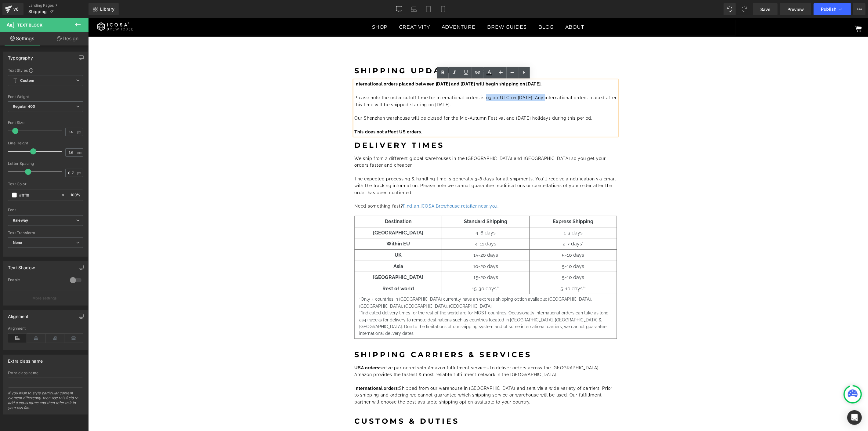 The image size is (868, 431). I want to click on strong: DELIVERY TIMES, so click(311, 126).